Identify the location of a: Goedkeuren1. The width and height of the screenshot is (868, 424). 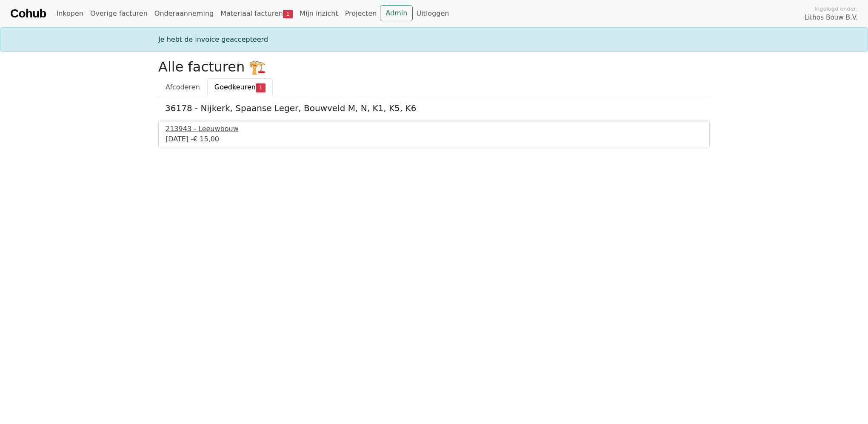
(240, 87).